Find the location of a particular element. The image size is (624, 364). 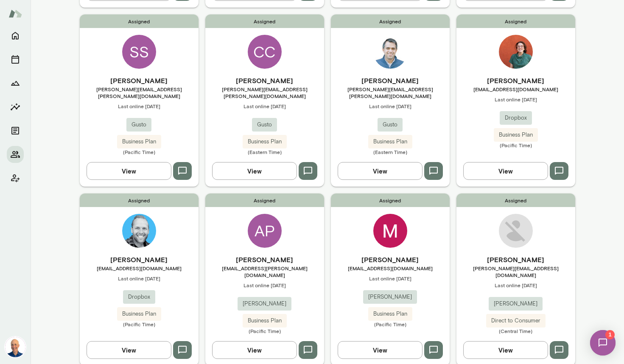

button: Home is located at coordinates (15, 36).